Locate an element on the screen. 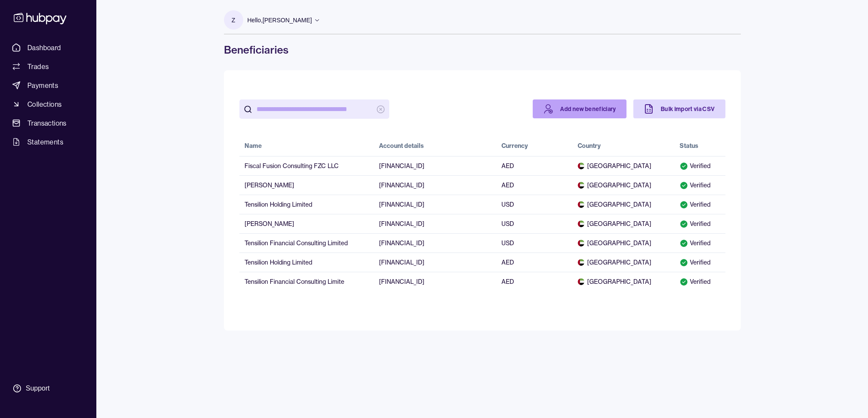 The image size is (868, 418). a: Transactions is located at coordinates (48, 123).